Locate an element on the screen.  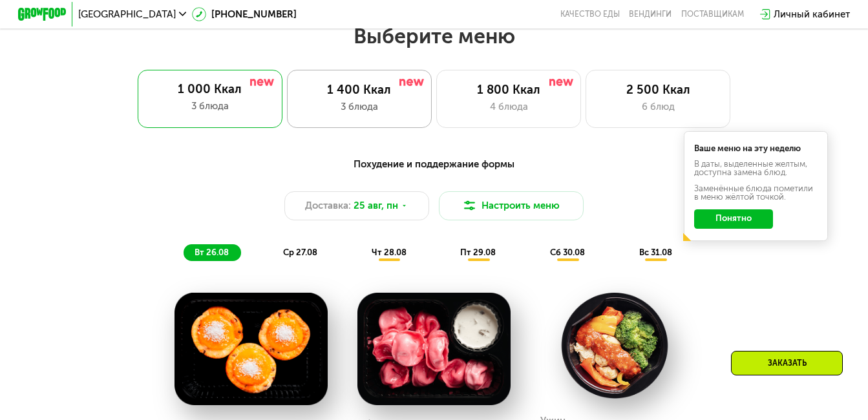
span: вт 26.08 is located at coordinates (212, 252).